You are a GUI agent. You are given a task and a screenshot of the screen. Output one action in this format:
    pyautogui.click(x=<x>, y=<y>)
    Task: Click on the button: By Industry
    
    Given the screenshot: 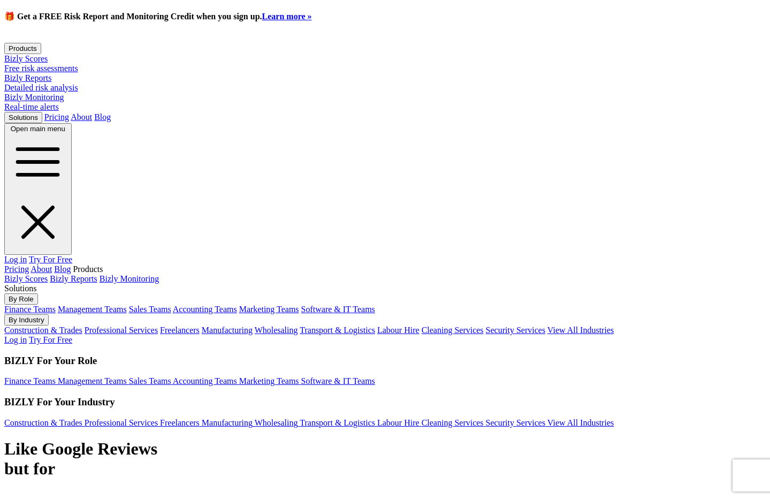 What is the action you would take?
    pyautogui.click(x=26, y=319)
    